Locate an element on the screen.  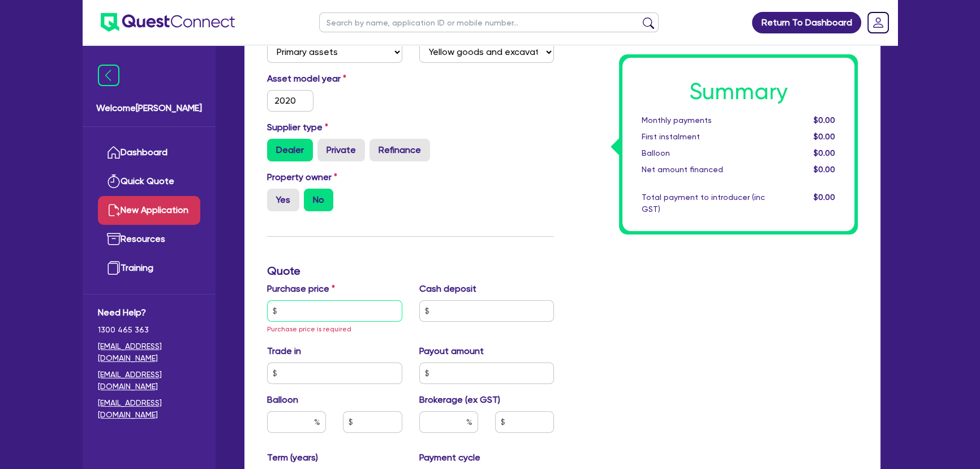
label: Yes is located at coordinates (283, 200).